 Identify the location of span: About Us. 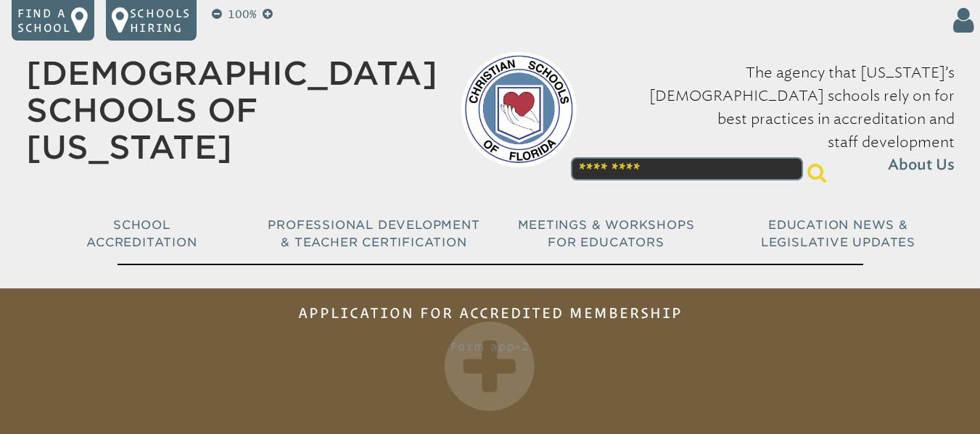
(921, 166).